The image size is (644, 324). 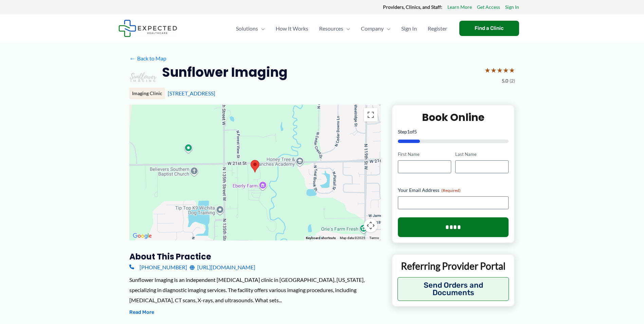 What do you see at coordinates (250, 29) in the screenshot?
I see `a: SolutionsMenu Toggle` at bounding box center [250, 29].